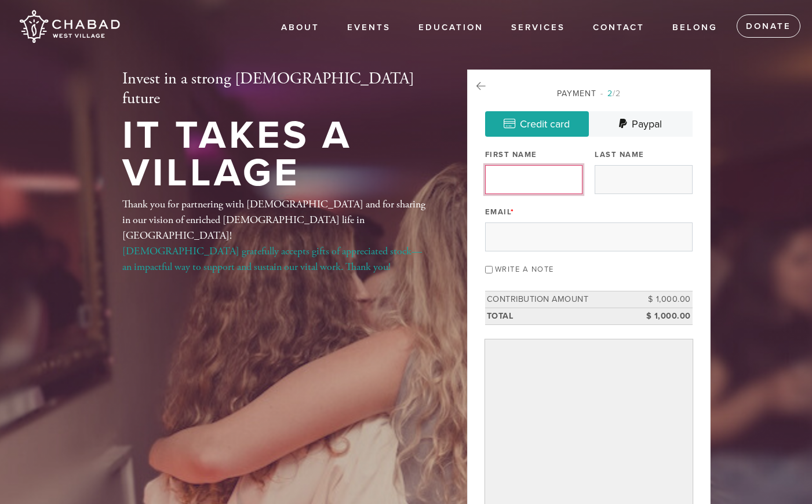 The width and height of the screenshot is (812, 504). Describe the element at coordinates (620, 155) in the screenshot. I see `label: Last Name` at that location.